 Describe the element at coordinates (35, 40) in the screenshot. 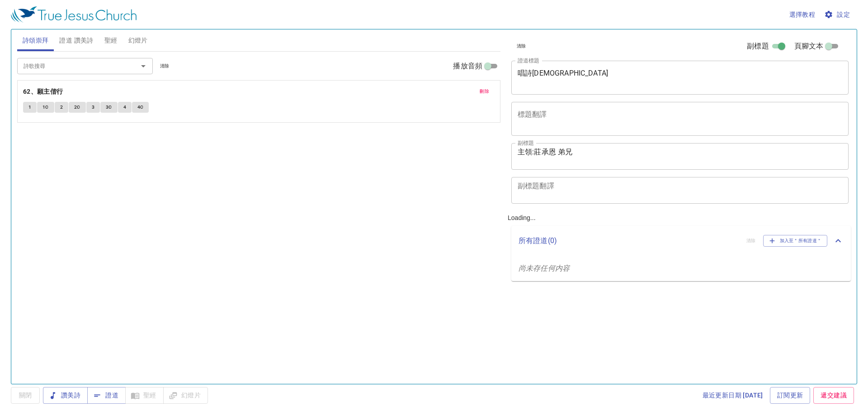

I see `span: 詩頌崇拜` at that location.